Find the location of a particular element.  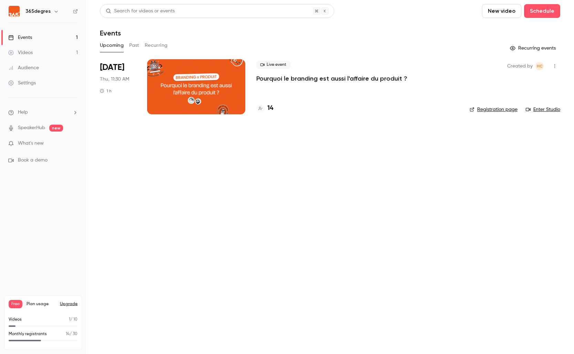

span: Book a demo is located at coordinates (33, 160).